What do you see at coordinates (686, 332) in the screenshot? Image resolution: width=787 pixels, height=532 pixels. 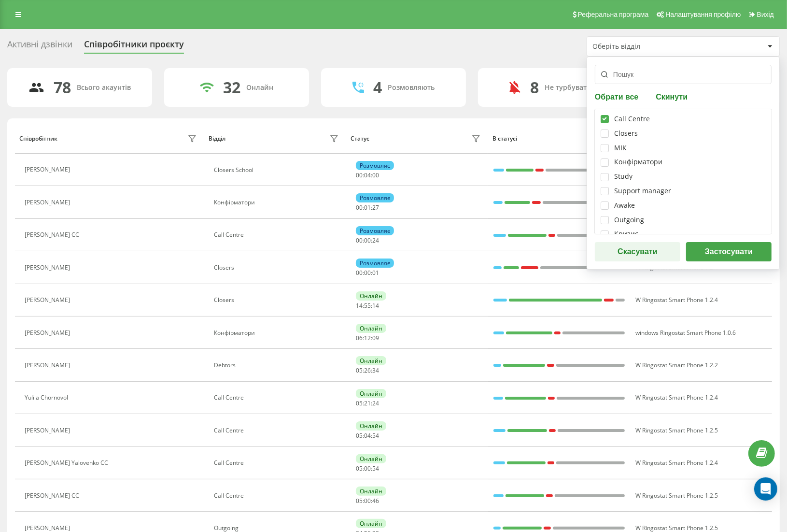 I see `span: windows Ringostat Smart Phone 1.0.6` at bounding box center [686, 332].